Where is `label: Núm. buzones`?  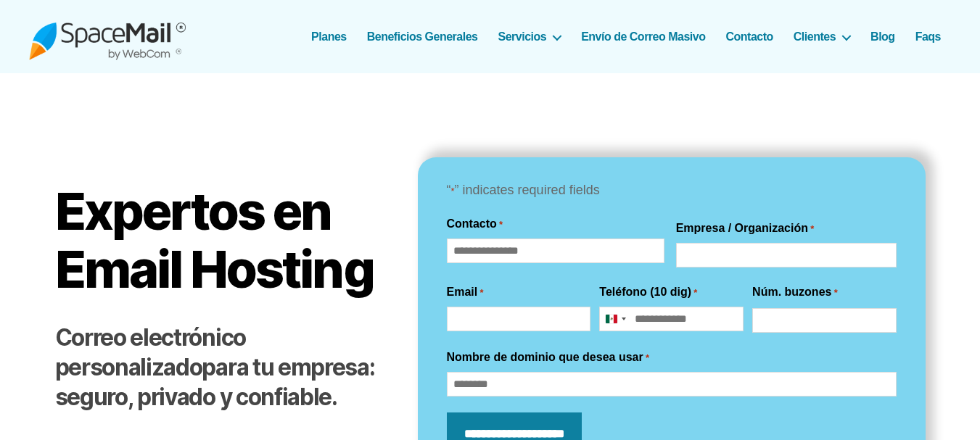 label: Núm. buzones is located at coordinates (795, 293).